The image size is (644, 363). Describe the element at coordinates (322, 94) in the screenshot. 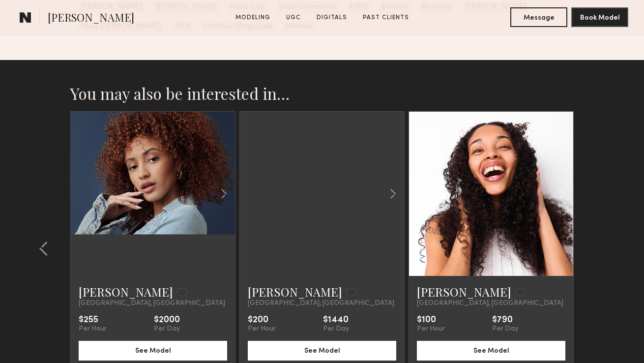

I see `h2: You may also be interested in…` at that location.